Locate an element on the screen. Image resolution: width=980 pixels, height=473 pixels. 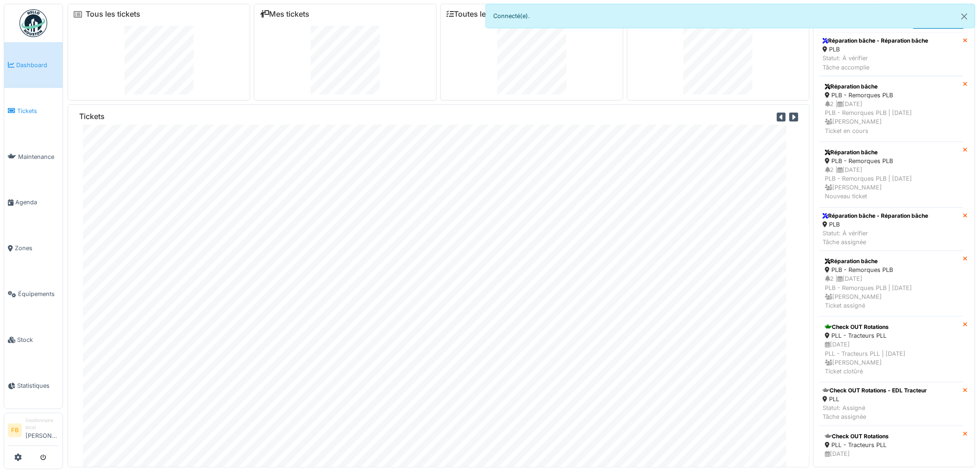
span: Dashboard is located at coordinates (37, 65).